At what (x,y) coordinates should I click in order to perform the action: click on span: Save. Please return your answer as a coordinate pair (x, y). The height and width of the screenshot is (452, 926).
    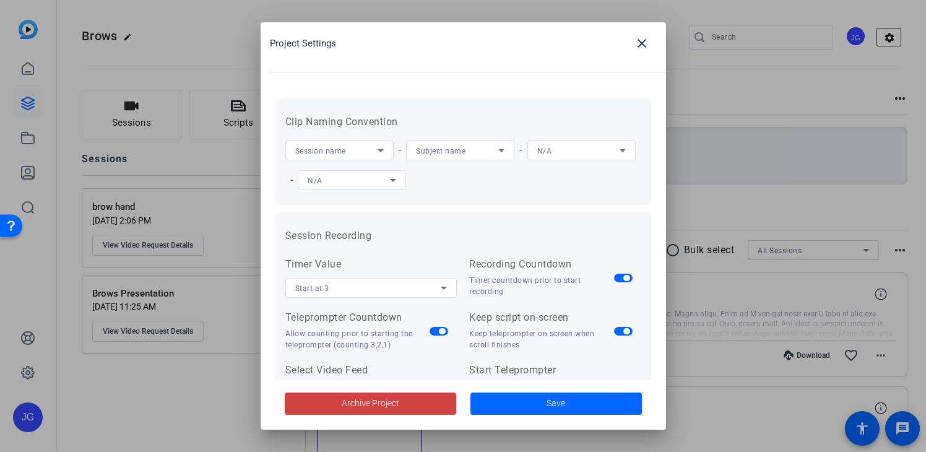
    Looking at the image, I should click on (556, 403).